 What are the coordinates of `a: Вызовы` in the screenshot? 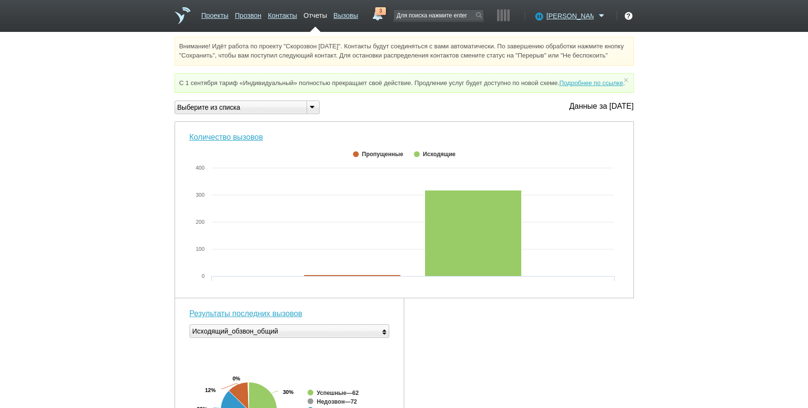 It's located at (346, 14).